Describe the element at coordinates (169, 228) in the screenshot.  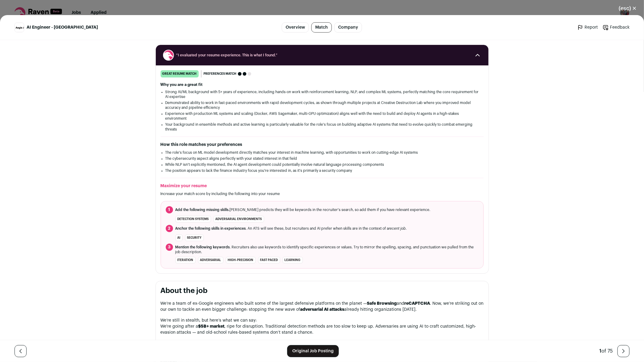
I see `span: 2` at that location.